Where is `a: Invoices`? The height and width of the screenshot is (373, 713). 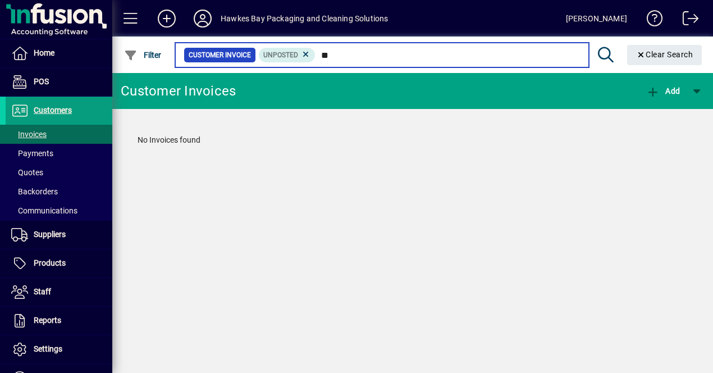 a: Invoices is located at coordinates (59, 134).